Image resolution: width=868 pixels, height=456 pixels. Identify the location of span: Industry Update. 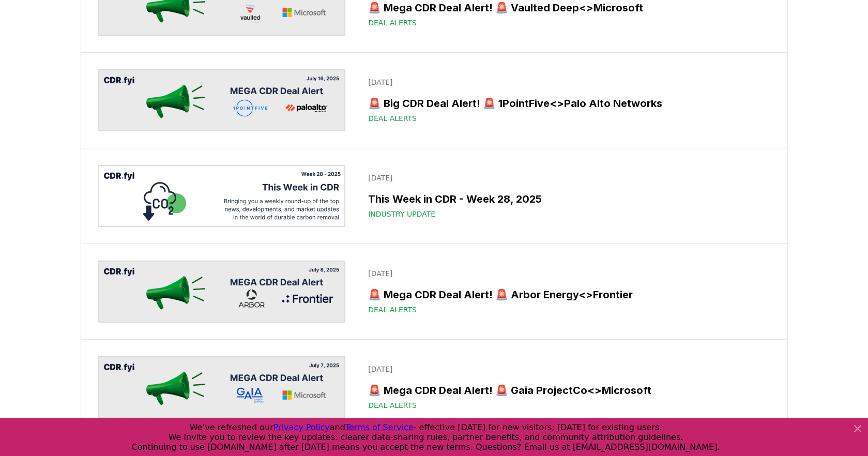
(402, 214).